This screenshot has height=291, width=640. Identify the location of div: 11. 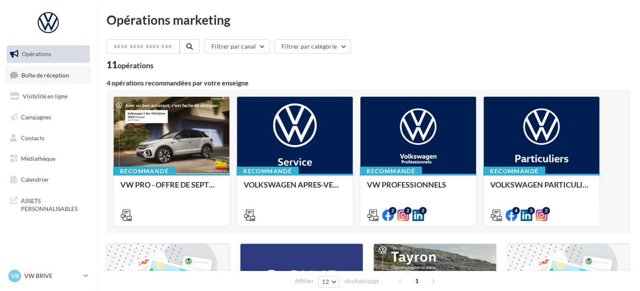
(130, 65).